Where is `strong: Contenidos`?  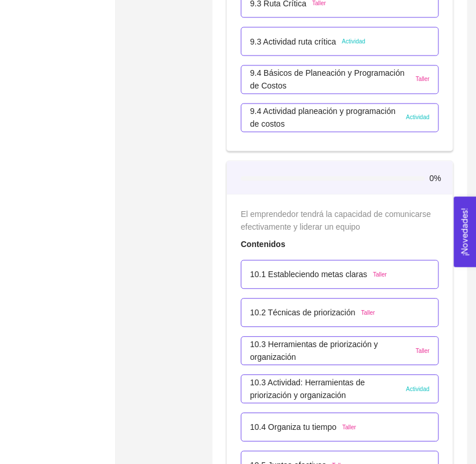
strong: Contenidos is located at coordinates (263, 245).